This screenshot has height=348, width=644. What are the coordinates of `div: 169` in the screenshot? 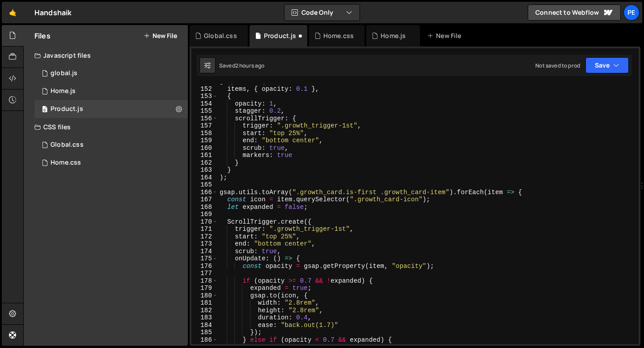 It's located at (204, 214).